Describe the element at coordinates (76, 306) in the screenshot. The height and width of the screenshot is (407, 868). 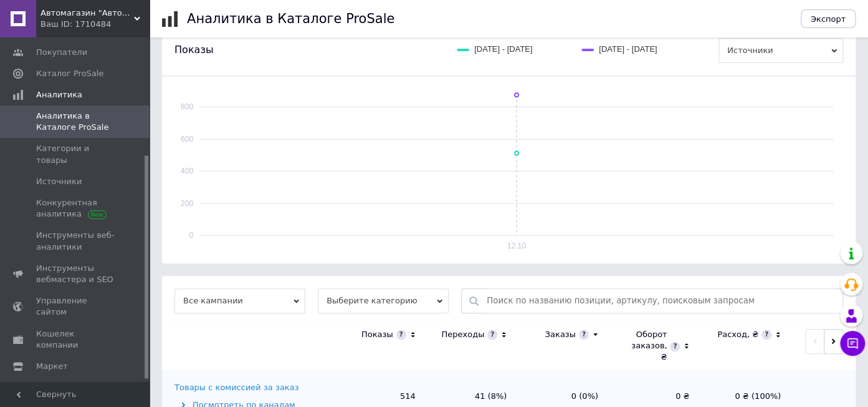
I see `span: Управление сайтом` at that location.